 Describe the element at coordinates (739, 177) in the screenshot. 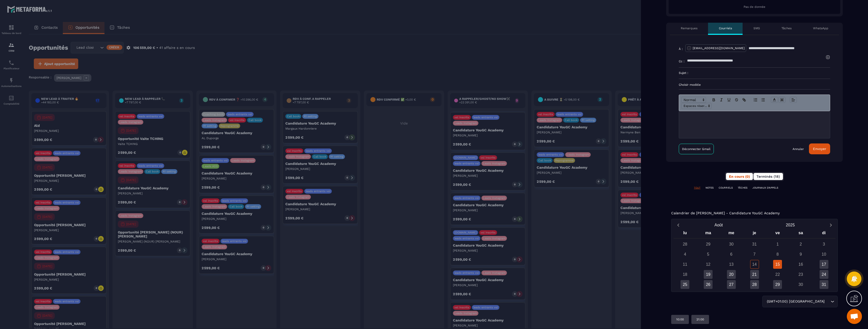

I see `span: En cours (0)` at that location.